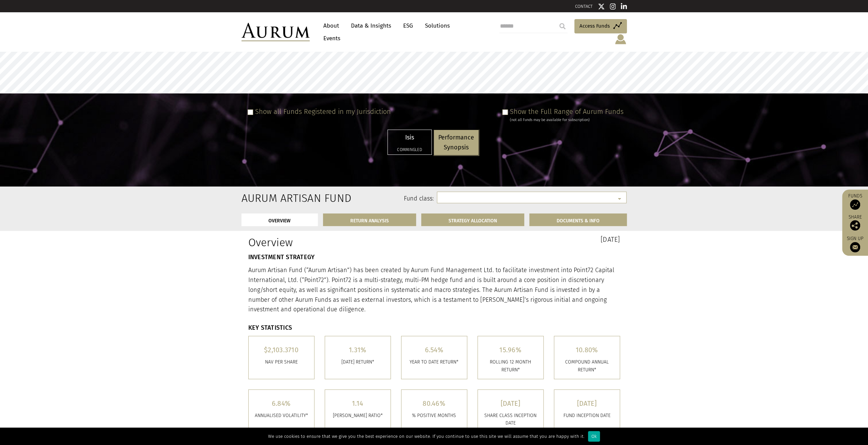  Describe the element at coordinates (613, 6) in the screenshot. I see `img: Instagram icon` at that location.